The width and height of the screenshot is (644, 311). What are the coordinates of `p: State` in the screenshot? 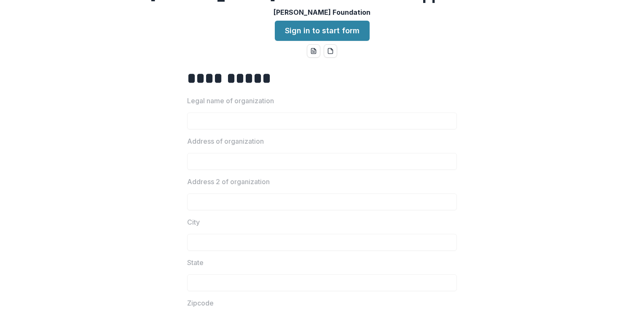 It's located at (195, 262).